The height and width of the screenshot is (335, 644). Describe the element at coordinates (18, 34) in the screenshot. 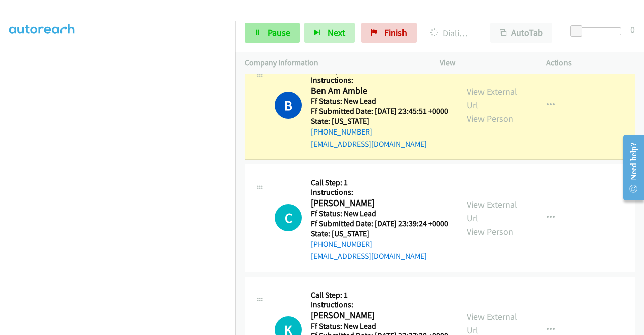

I see `div: Need help?` at that location.